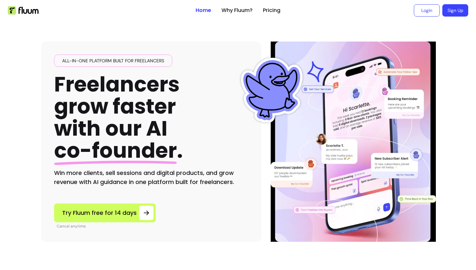  I want to click on span: Try Fluum free for 14 days, so click(99, 213).